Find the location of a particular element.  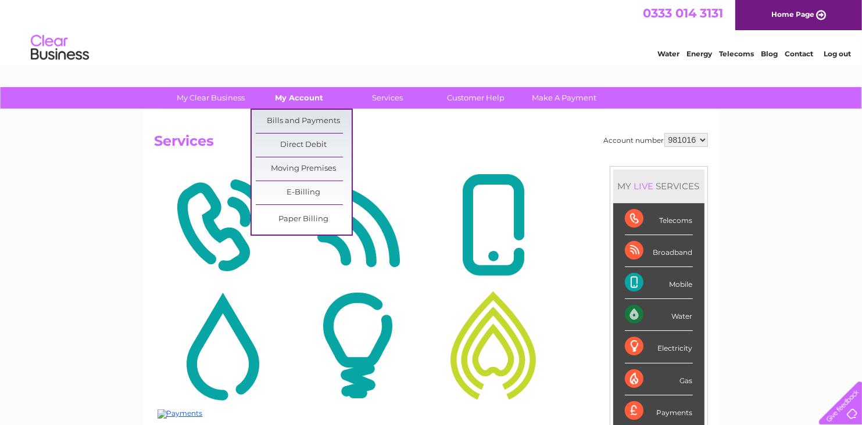

a: Services is located at coordinates (387, 98).